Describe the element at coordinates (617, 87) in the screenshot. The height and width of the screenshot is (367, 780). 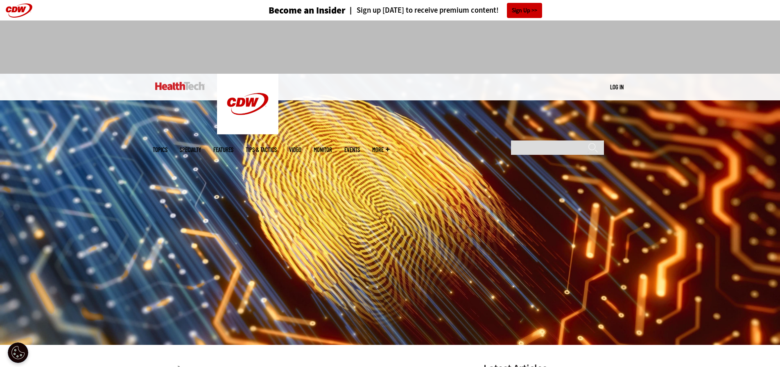
I see `a: Log in` at that location.